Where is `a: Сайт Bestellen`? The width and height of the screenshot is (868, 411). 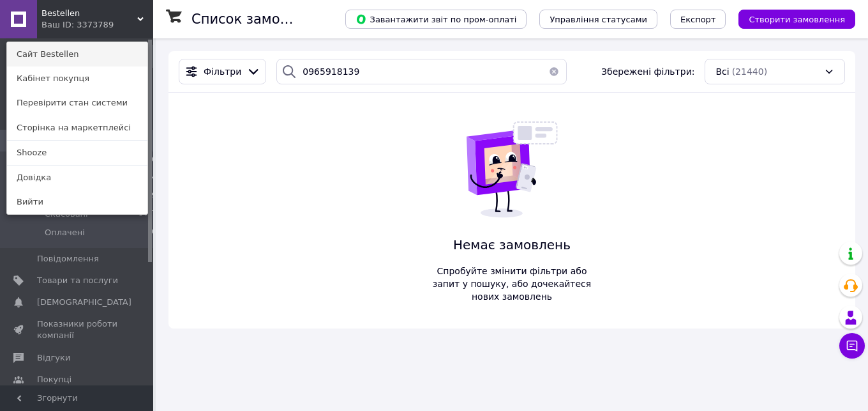
a: Сайт Bestellen is located at coordinates (77, 54).